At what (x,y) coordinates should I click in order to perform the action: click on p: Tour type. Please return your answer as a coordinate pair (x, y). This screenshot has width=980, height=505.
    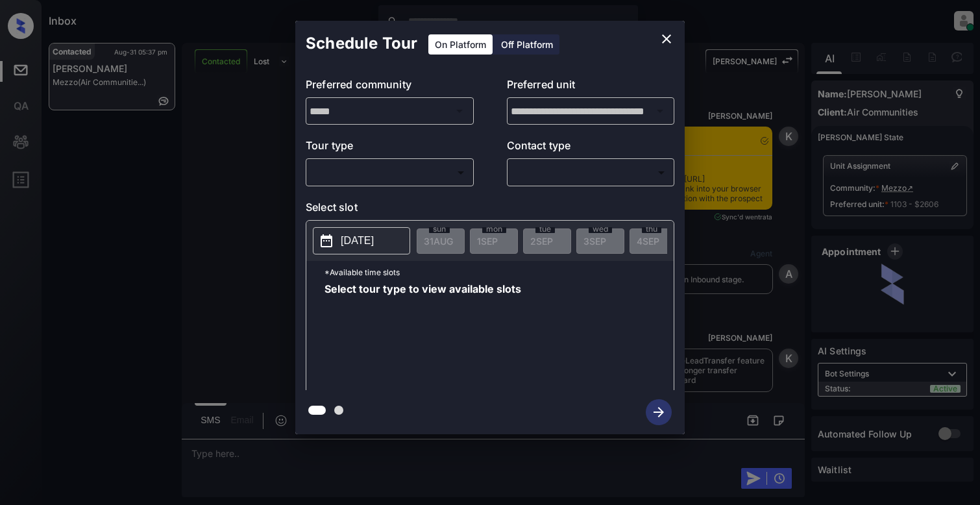
    Looking at the image, I should click on (390, 148).